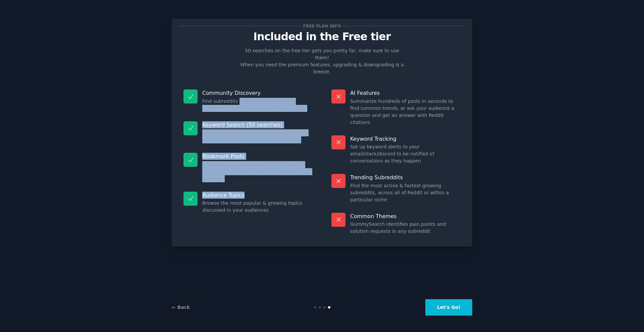 The height and width of the screenshot is (332, 644). What do you see at coordinates (405, 216) in the screenshot?
I see `p: Common Themes` at bounding box center [405, 216].